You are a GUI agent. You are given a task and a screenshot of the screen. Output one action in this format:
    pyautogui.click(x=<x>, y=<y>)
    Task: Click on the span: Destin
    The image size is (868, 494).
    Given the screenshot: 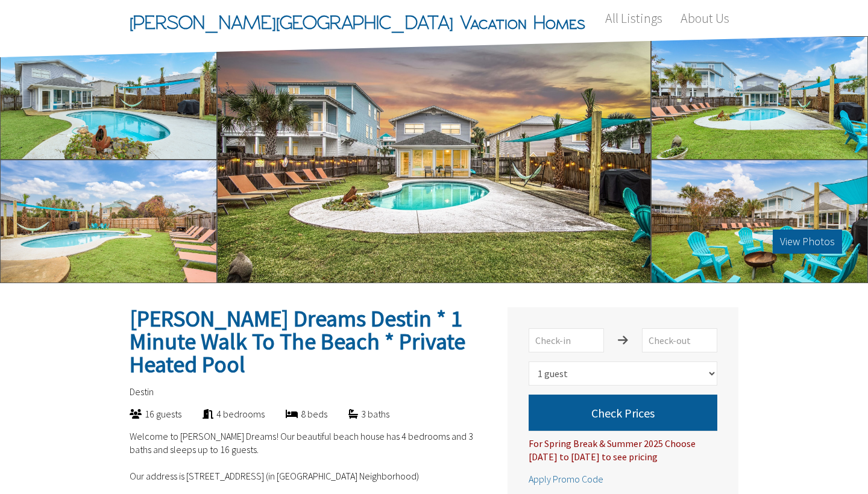 What is the action you would take?
    pyautogui.click(x=141, y=392)
    